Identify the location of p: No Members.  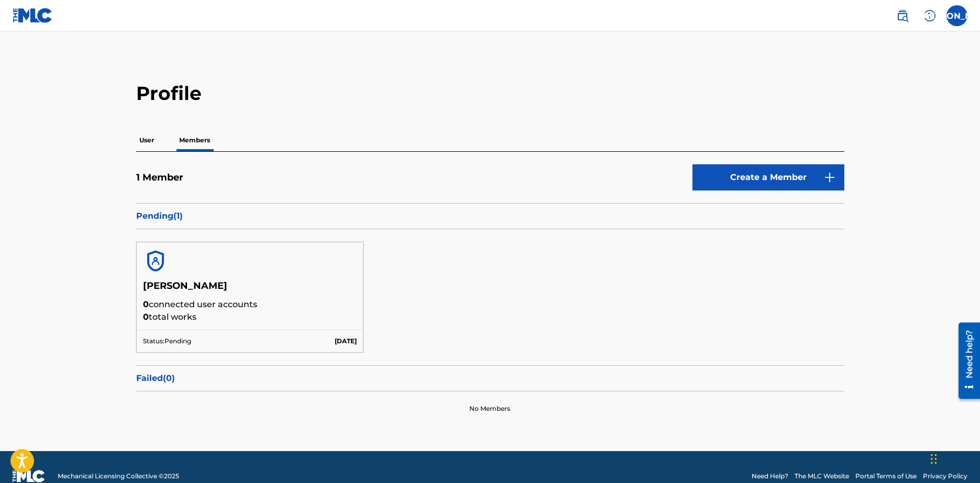
(489, 409).